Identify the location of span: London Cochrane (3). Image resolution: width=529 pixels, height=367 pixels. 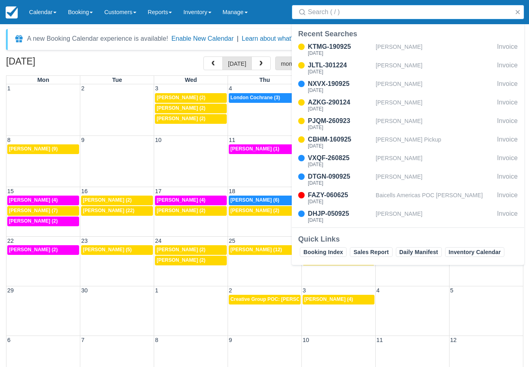
(255, 98).